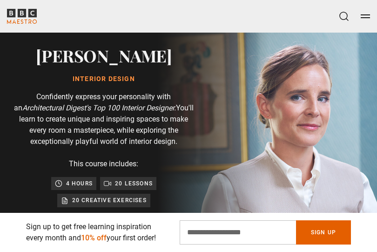  I want to click on p: This course includes:, so click(103, 164).